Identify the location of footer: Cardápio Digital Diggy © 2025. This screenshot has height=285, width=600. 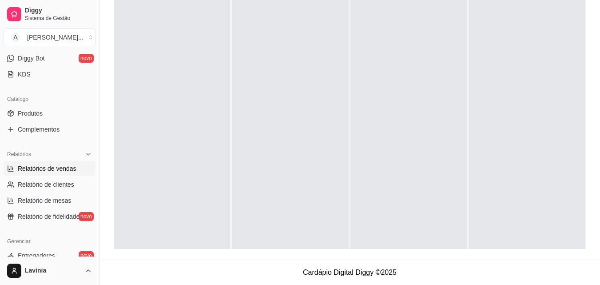
(350, 272).